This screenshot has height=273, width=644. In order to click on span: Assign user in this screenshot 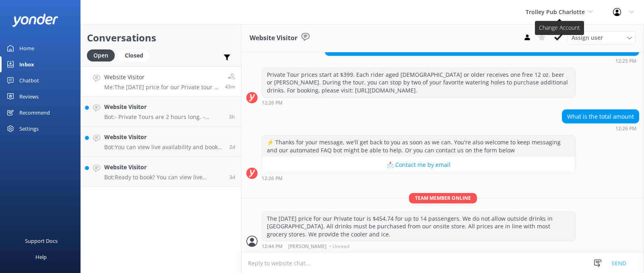, I will do `click(587, 38)`.